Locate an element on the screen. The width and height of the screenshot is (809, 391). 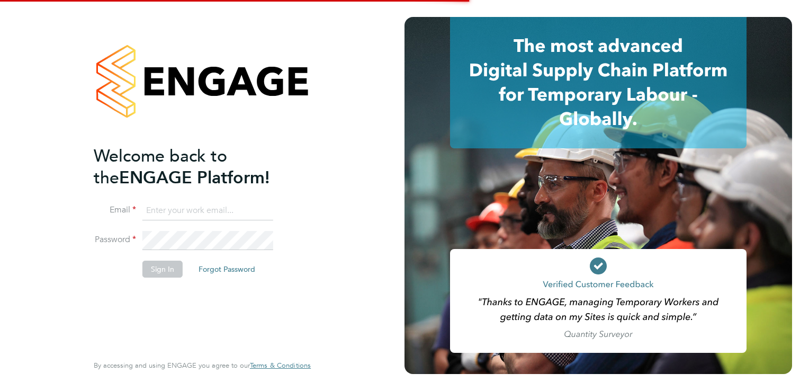
label: Password is located at coordinates (115, 239).